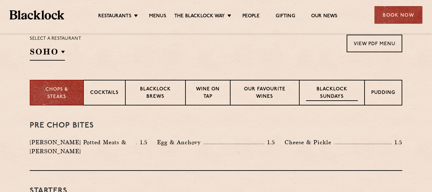 Image resolution: width=432 pixels, height=192 pixels. What do you see at coordinates (55, 39) in the screenshot?
I see `p: Select a restaurant` at bounding box center [55, 39].